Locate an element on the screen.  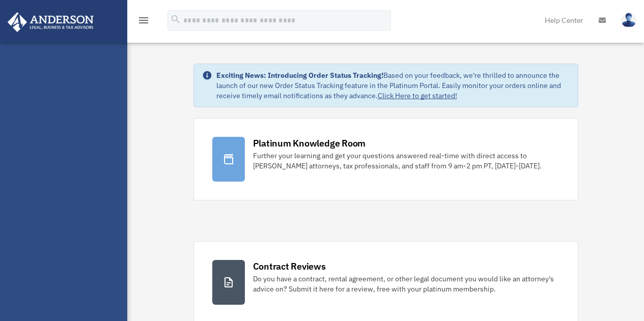
i: search is located at coordinates (176, 19).